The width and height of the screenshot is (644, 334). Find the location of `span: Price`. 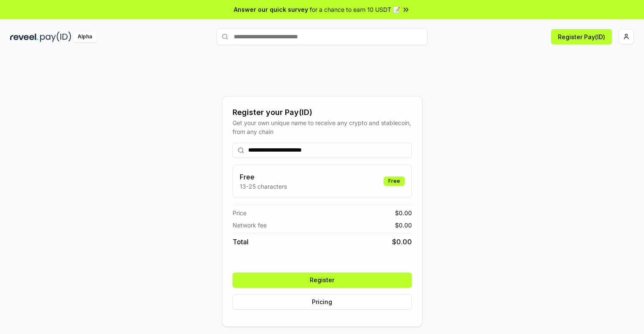

span: Price is located at coordinates (239, 213).